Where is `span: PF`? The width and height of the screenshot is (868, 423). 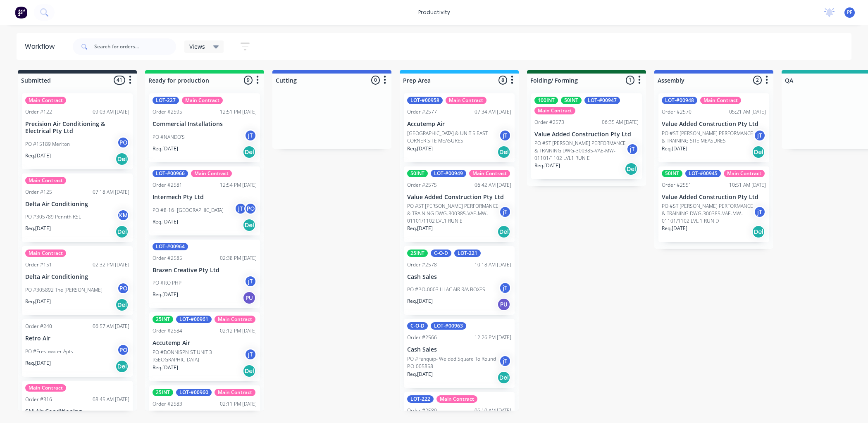
span: PF is located at coordinates (849, 12).